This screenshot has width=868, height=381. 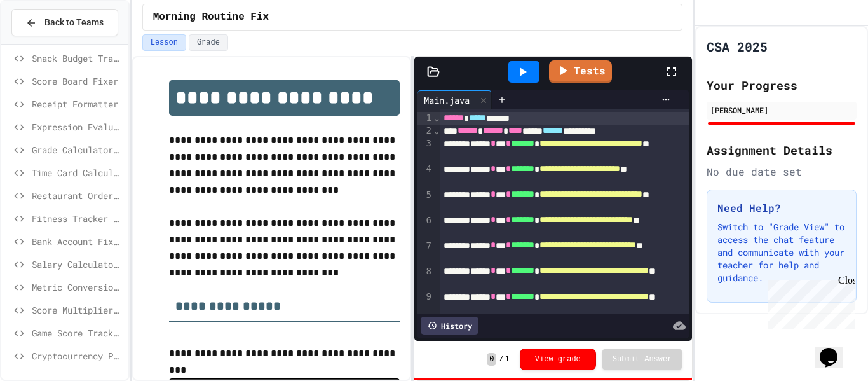 I want to click on div: No due date set, so click(x=782, y=172).